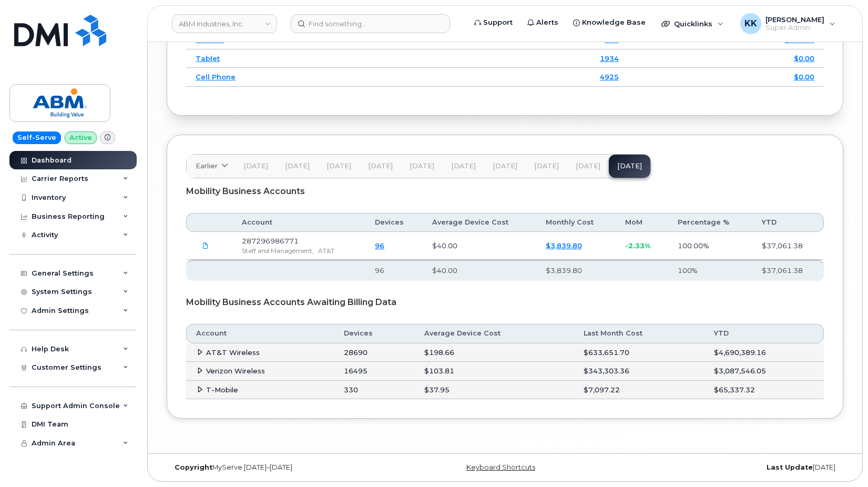 The height and width of the screenshot is (487, 868). I want to click on span: Earlier, so click(207, 166).